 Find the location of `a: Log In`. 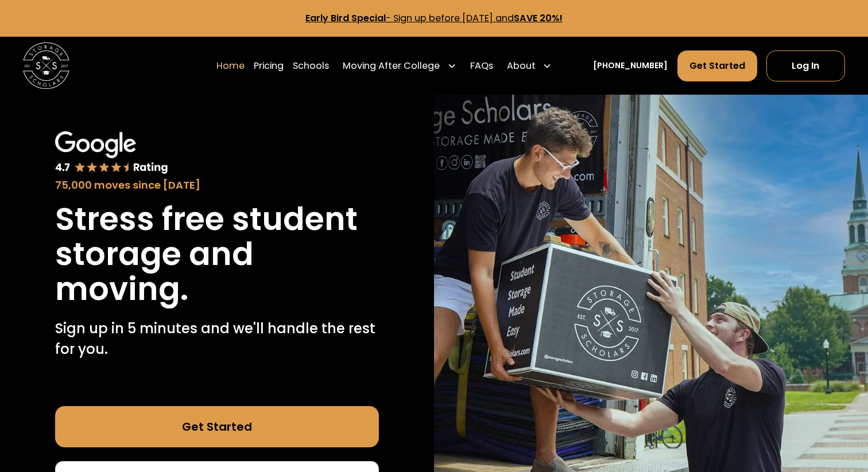

a: Log In is located at coordinates (805, 66).